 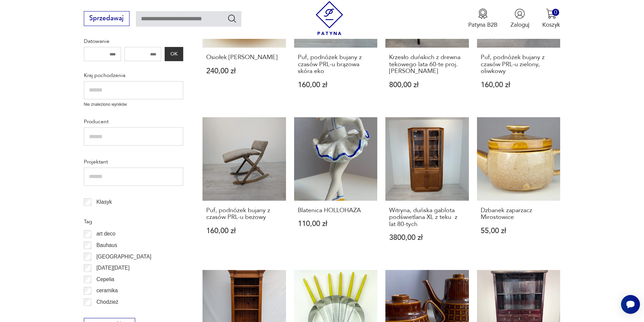 I want to click on p: Zaloguj, so click(x=520, y=25).